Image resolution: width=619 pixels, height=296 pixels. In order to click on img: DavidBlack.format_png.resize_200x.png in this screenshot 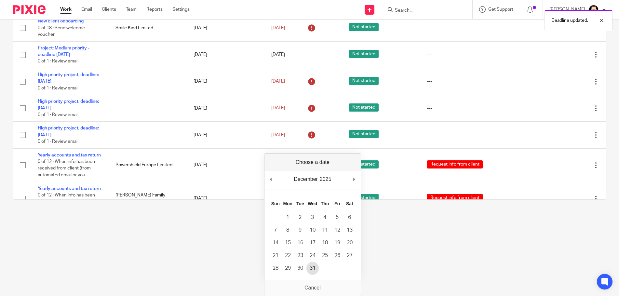, I will do `click(594, 10)`.